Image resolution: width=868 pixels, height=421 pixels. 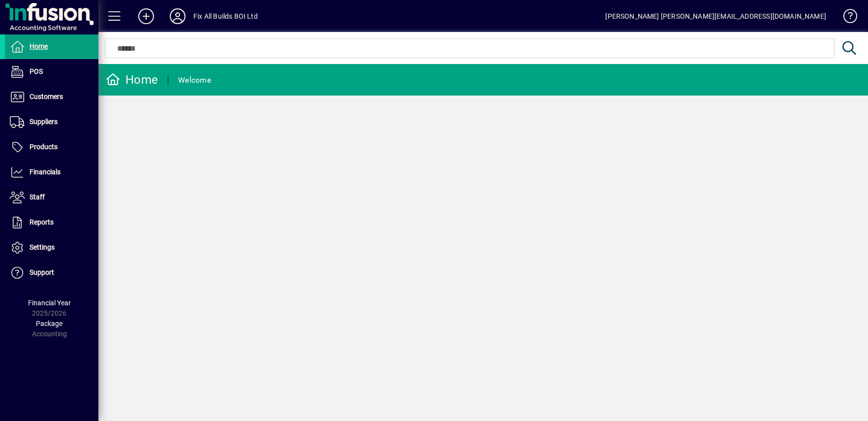 I want to click on span: Products, so click(x=43, y=146).